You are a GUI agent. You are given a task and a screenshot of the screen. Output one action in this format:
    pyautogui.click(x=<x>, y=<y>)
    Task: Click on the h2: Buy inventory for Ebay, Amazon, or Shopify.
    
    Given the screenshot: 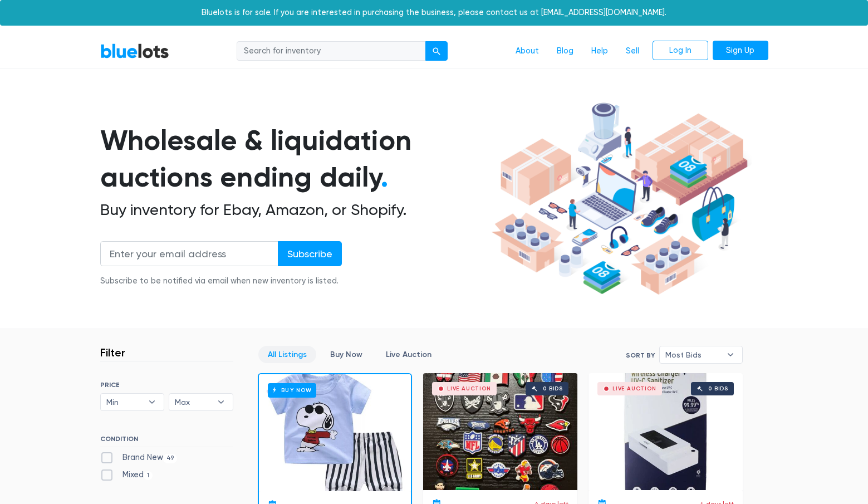 What is the action you would take?
    pyautogui.click(x=294, y=210)
    